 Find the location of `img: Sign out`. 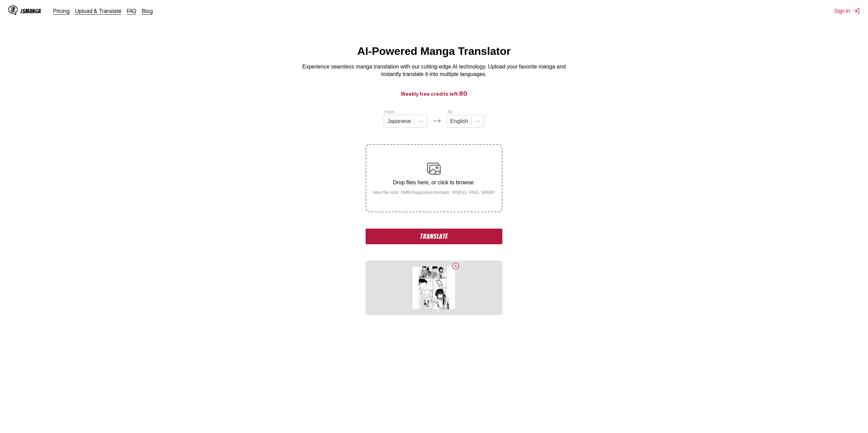

img: Sign out is located at coordinates (856, 11).